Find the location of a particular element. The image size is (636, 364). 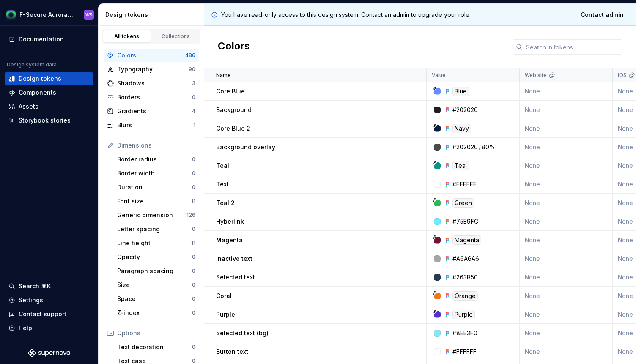

div: Colors is located at coordinates (151, 55).